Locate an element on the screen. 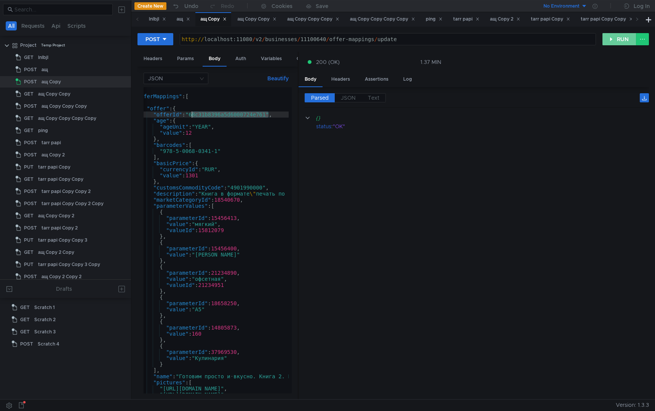 This screenshot has width=655, height=411. input: Search... is located at coordinates (61, 10).